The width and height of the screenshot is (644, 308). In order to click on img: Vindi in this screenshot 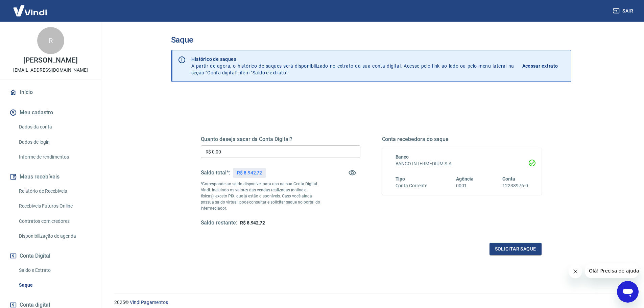, I will do `click(30, 10)`.